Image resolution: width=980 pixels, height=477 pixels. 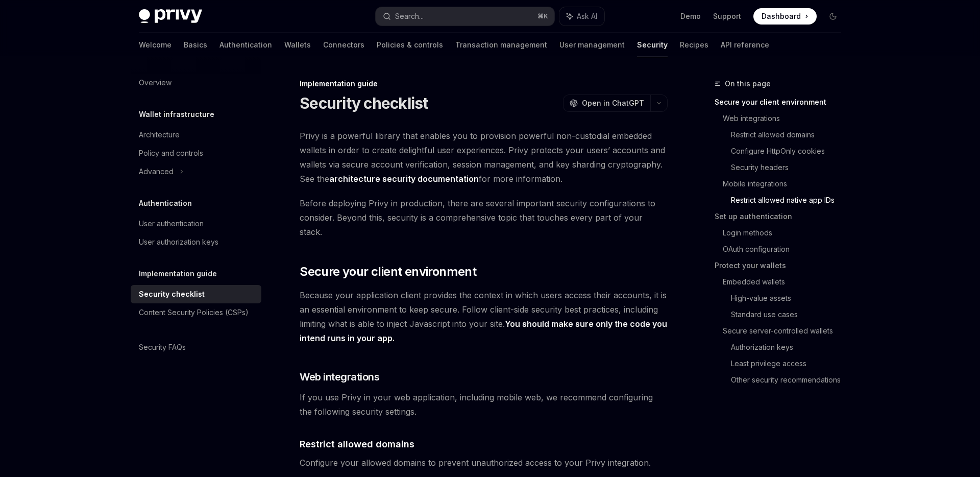 What do you see at coordinates (245, 45) in the screenshot?
I see `a: Authentication` at bounding box center [245, 45].